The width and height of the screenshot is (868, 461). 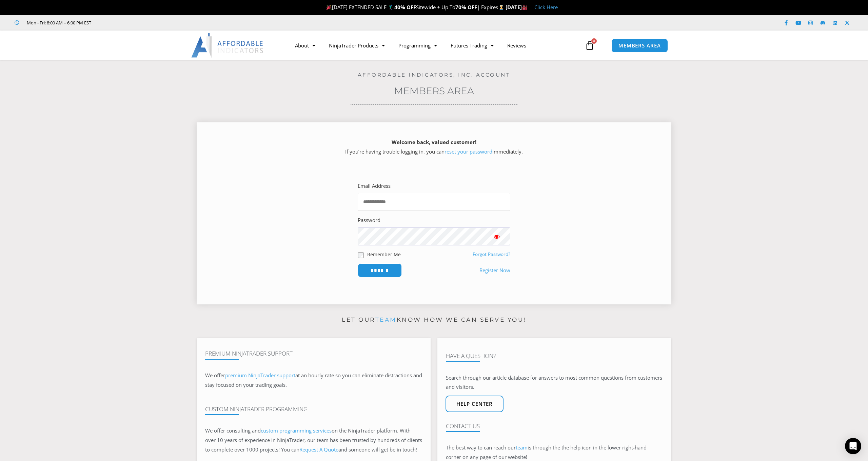 What do you see at coordinates (546, 7) in the screenshot?
I see `a: Click Here` at bounding box center [546, 7].